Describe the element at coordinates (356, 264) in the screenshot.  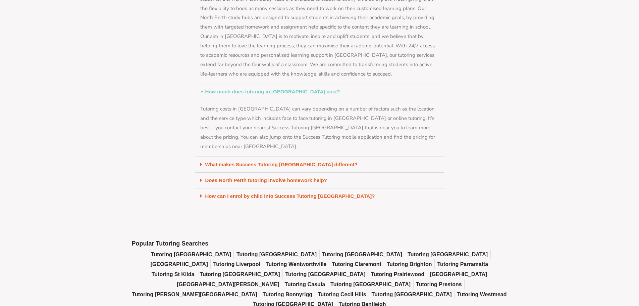
I see `span: Tutoring Claremont` at that location.